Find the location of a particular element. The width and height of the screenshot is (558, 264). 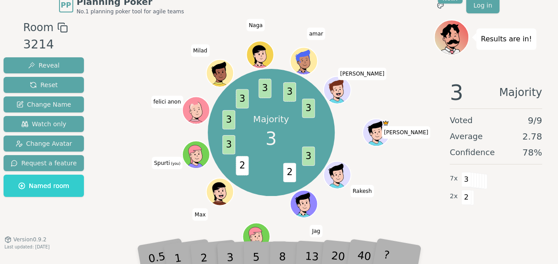

span: Change Avatar is located at coordinates (44, 143).